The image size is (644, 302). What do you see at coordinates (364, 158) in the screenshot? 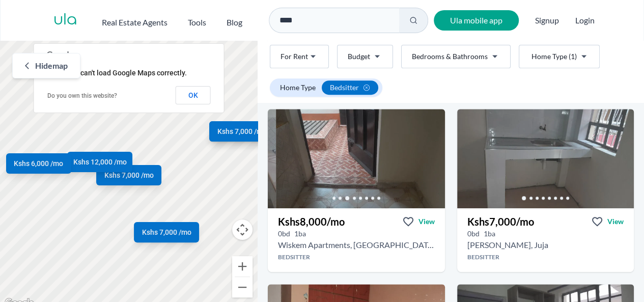
I see `img: Bedsitter for rent - Kshs 8,000/mo - in Juja around Wiskem Apartments, Juja, Kenya, Kiambu County...` at bounding box center [364, 158].